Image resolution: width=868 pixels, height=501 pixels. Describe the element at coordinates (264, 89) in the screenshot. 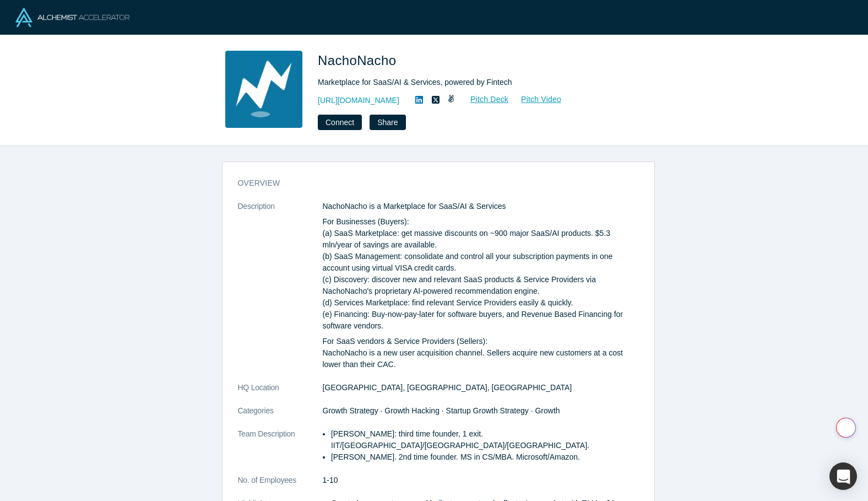

I see `img: NachoNacho's Logo` at that location.